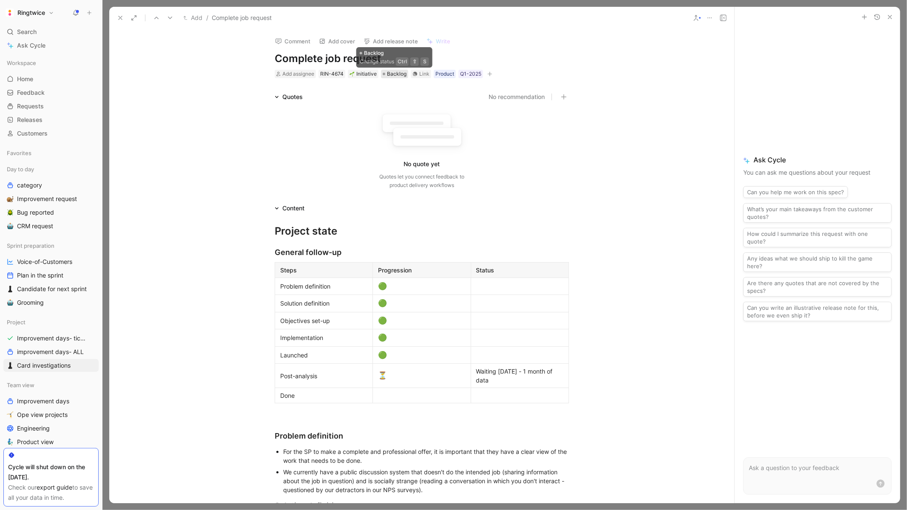 The image size is (907, 510). I want to click on button: Add cover, so click(337, 41).